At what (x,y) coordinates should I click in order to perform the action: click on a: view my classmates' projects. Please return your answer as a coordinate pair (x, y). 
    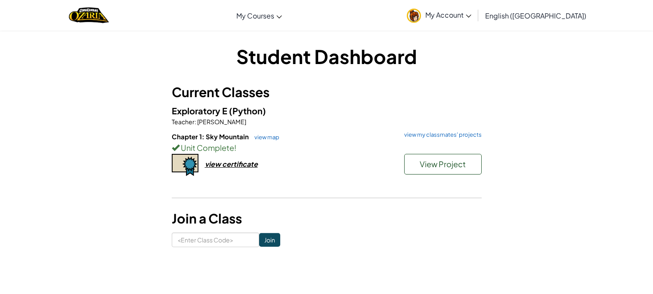
    Looking at the image, I should click on (441, 135).